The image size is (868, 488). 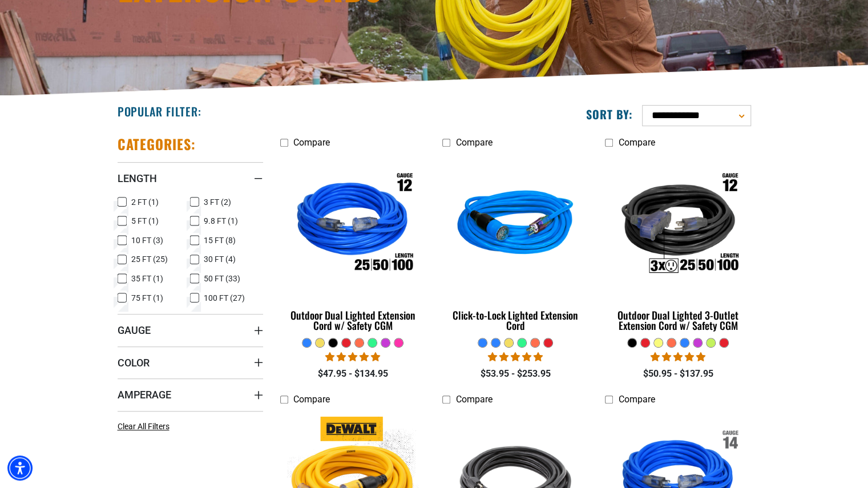 What do you see at coordinates (145, 427) in the screenshot?
I see `a: Clear All Filters` at bounding box center [145, 427].